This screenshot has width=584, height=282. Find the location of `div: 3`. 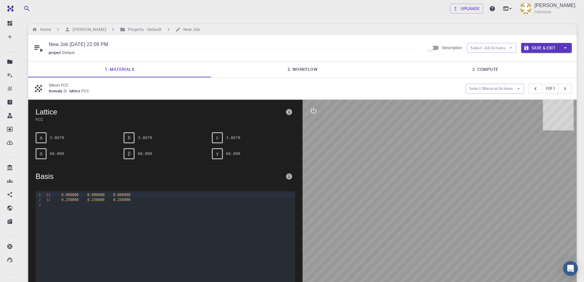

div: 3 is located at coordinates (39, 205).